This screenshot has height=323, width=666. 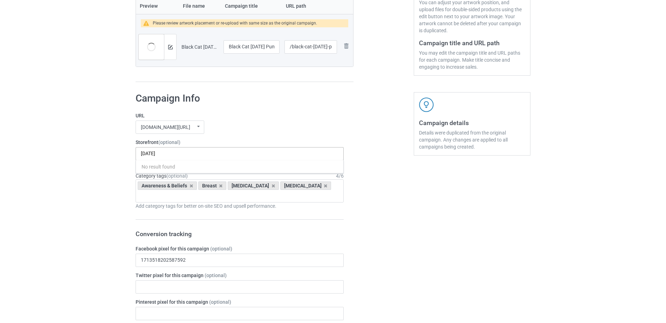 I want to click on h1: Campaign Info, so click(x=240, y=99).